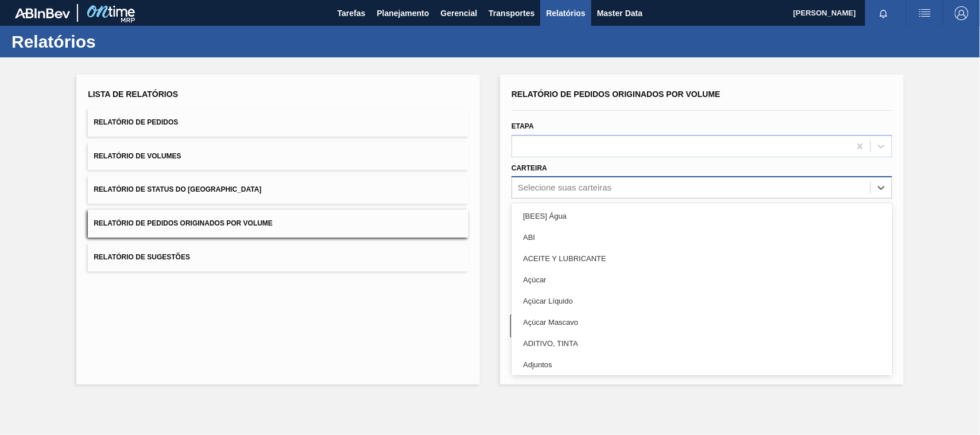 The width and height of the screenshot is (980, 435). What do you see at coordinates (459, 13) in the screenshot?
I see `span: Gerencial` at bounding box center [459, 13].